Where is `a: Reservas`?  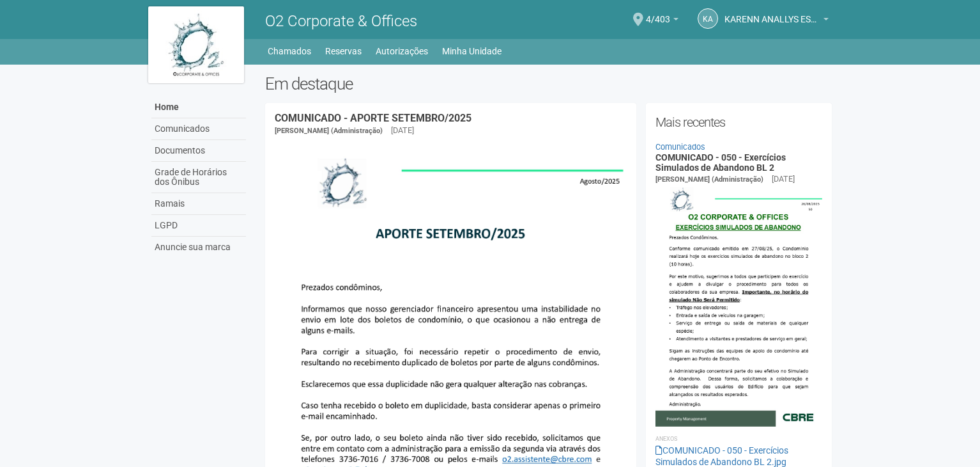 a: Reservas is located at coordinates (343, 51).